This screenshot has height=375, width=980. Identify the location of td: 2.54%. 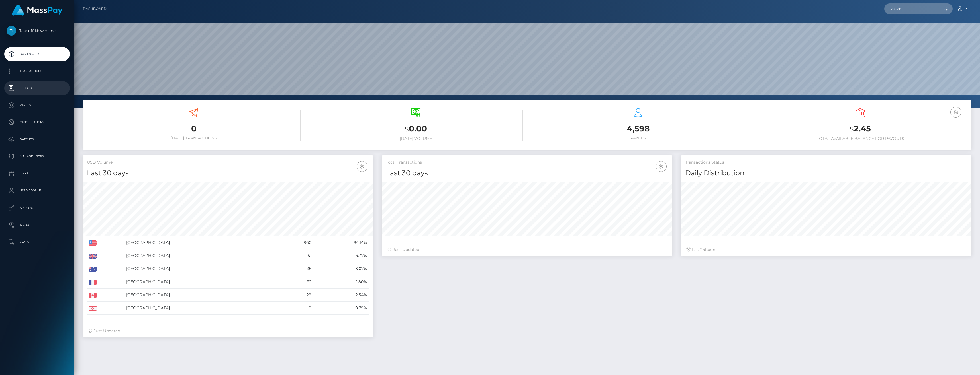
(341, 295).